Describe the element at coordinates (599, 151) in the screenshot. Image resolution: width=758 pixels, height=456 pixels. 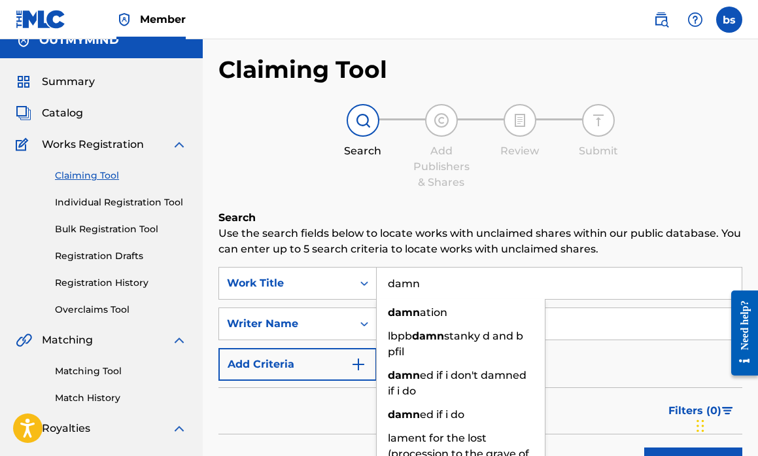
I see `div: Submit` at that location.